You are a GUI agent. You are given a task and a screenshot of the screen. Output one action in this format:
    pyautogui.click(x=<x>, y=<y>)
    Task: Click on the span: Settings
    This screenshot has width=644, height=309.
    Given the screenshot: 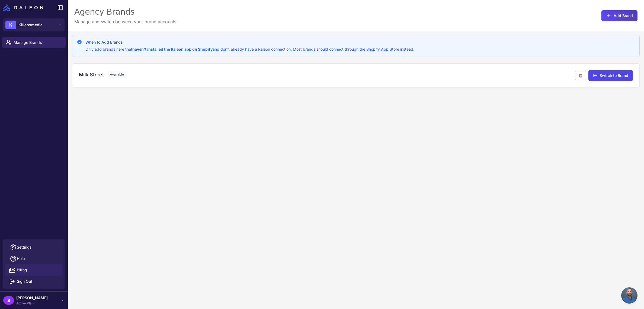 What is the action you would take?
    pyautogui.click(x=24, y=247)
    